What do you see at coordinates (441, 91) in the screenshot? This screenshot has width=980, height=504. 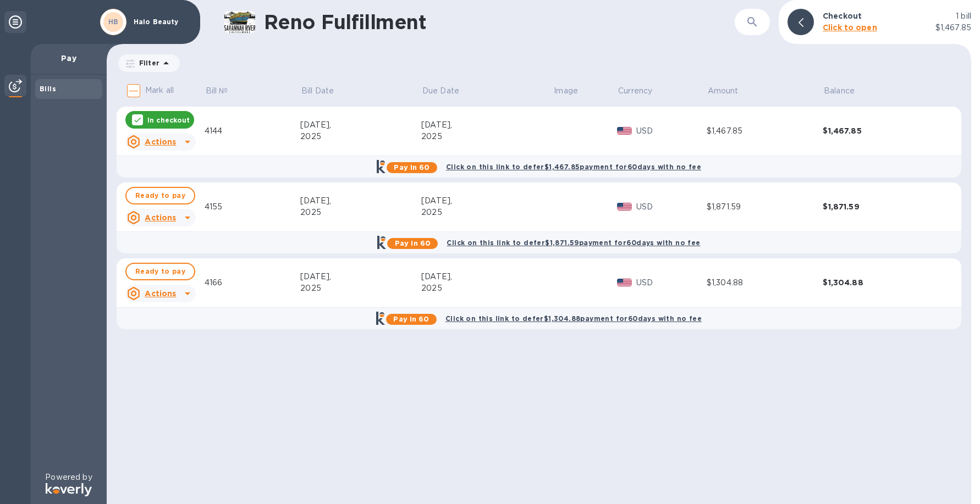 I see `p: Due Date` at bounding box center [441, 91].